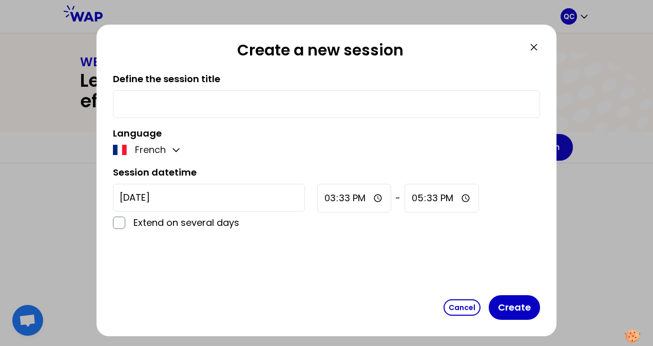 Image resolution: width=653 pixels, height=346 pixels. Describe the element at coordinates (137, 133) in the screenshot. I see `label: Language` at that location.